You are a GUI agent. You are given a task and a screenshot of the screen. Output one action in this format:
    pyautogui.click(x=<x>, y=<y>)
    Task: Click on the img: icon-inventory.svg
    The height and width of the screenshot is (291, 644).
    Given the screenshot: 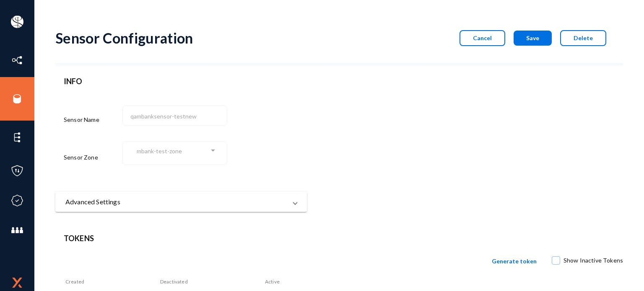 What is the action you would take?
    pyautogui.click(x=17, y=60)
    